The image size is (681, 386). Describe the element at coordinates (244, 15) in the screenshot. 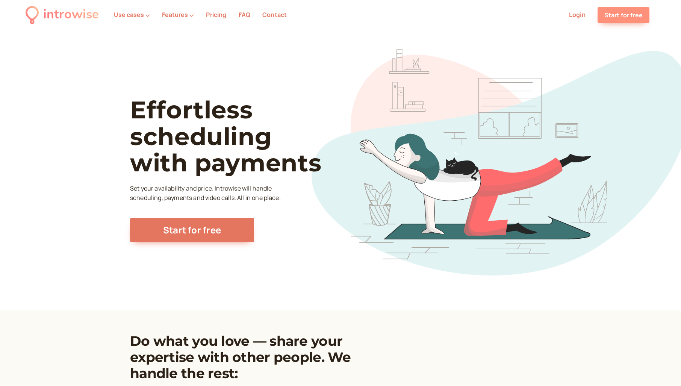

I see `a: FAQ` at that location.